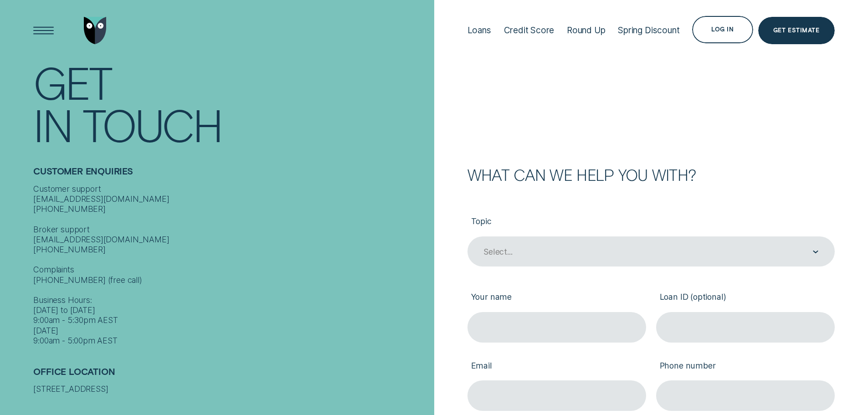  What do you see at coordinates (231, 103) in the screenshot?
I see `h1: Get In Touch` at bounding box center [231, 103].